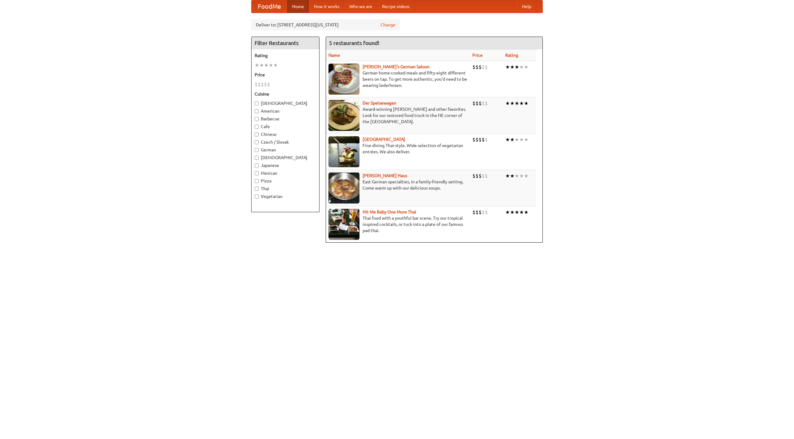 The image size is (794, 439). What do you see at coordinates (285, 119) in the screenshot?
I see `label: Barbecue` at bounding box center [285, 119].